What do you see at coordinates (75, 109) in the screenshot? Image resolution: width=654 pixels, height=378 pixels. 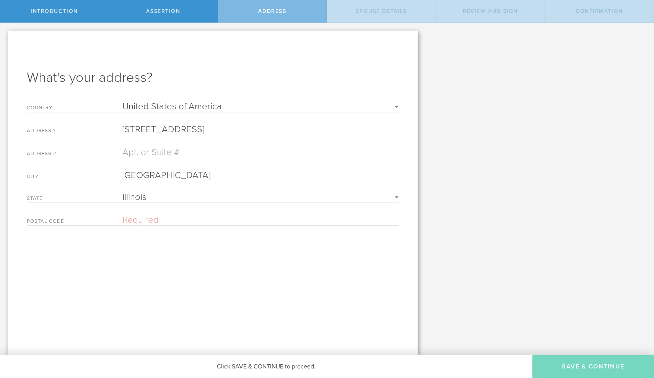 I see `label: Country` at bounding box center [75, 109].